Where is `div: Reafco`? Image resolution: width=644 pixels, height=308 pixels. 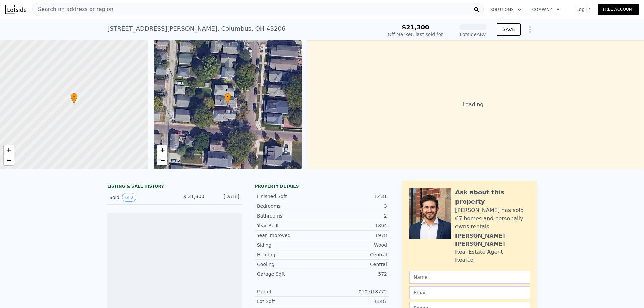 div: Reafco is located at coordinates (464, 260).